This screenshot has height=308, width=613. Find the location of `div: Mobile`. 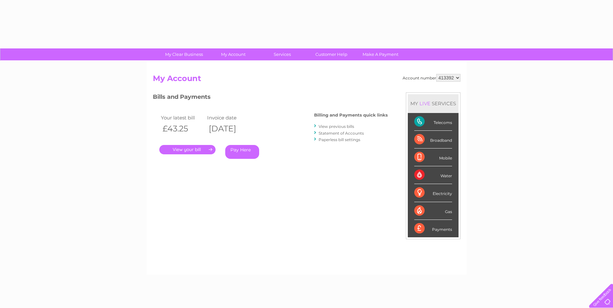

div: Mobile is located at coordinates (433, 157).